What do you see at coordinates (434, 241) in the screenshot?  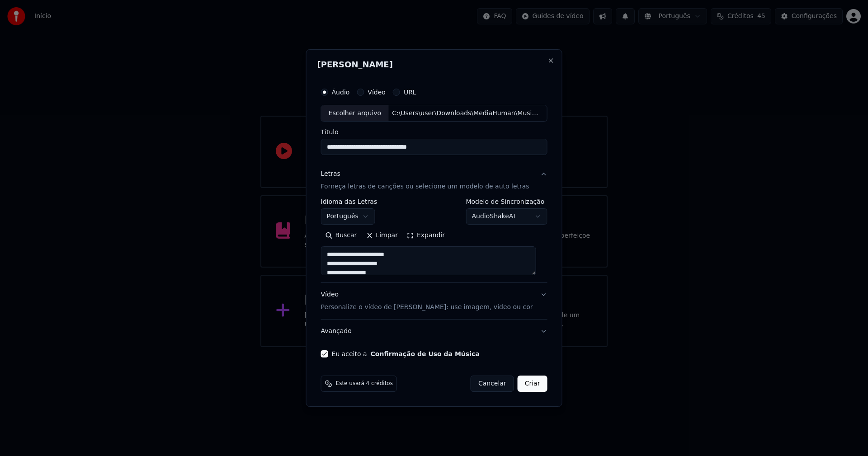 I see `div: LetrasForneça letras de canções ou selecione um modelo de auto letras` at bounding box center [434, 241].